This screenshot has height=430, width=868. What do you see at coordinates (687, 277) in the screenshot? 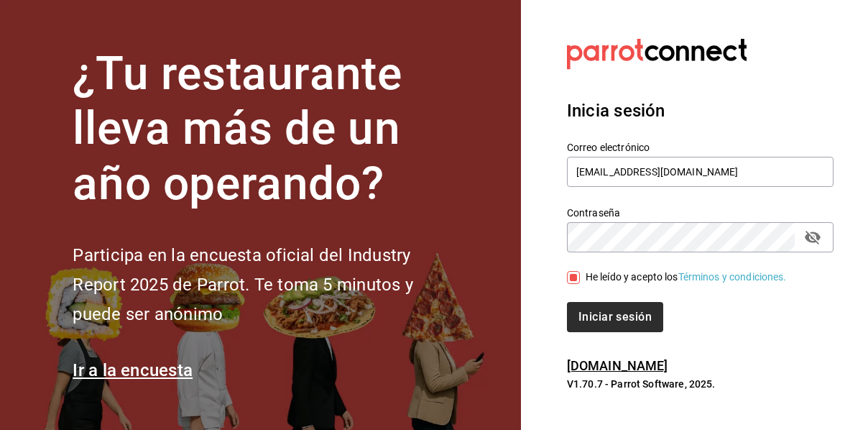
I see `div: He leído y acepto los` at bounding box center [687, 277].